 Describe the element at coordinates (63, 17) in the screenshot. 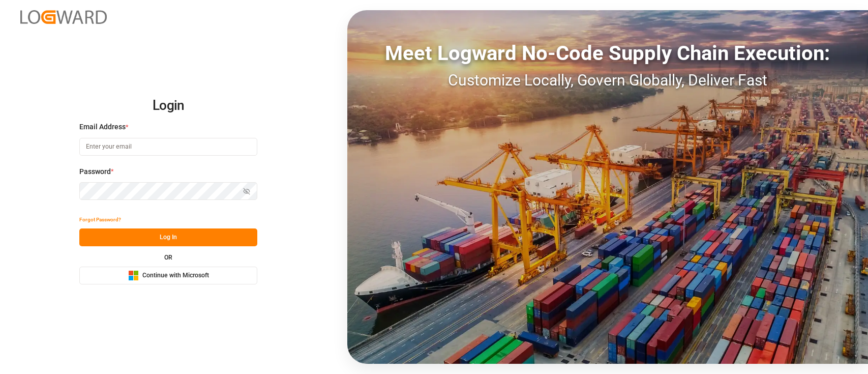

I see `img: Logward_new_orange.png` at that location.